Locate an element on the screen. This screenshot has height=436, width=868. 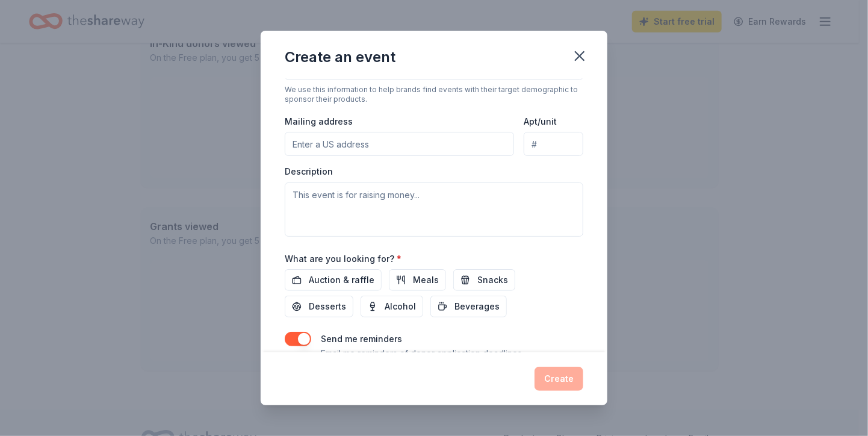
span: Meals is located at coordinates (426, 280).